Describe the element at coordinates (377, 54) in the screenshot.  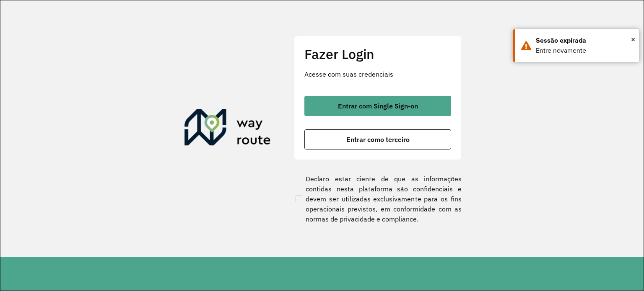
I see `h2: Fazer Login` at that location.